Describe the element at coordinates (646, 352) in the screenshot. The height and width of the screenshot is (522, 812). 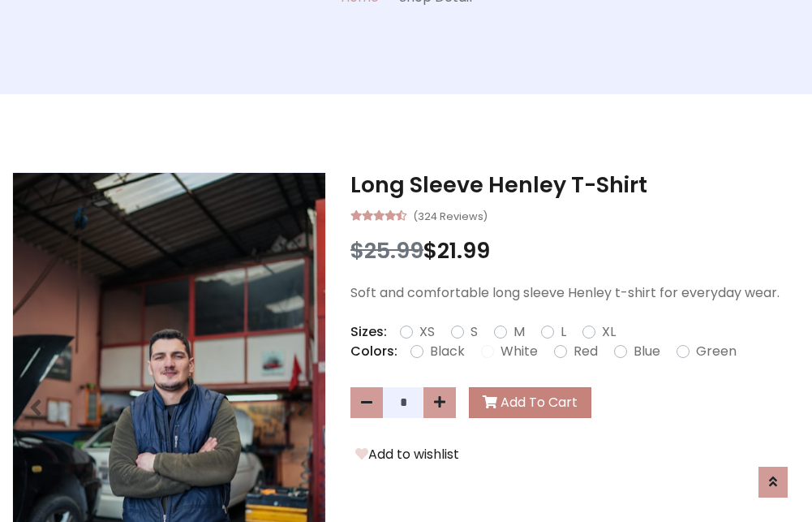
I see `label: Blue` at that location.